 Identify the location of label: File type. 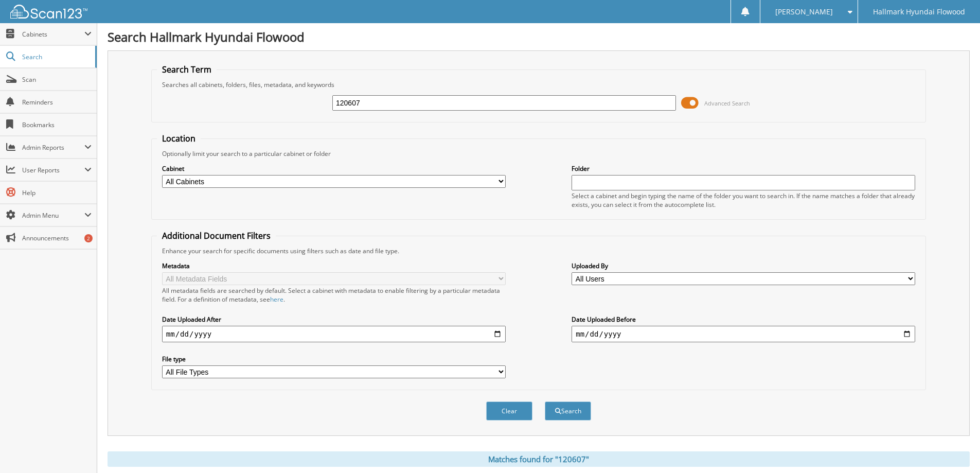
(334, 359).